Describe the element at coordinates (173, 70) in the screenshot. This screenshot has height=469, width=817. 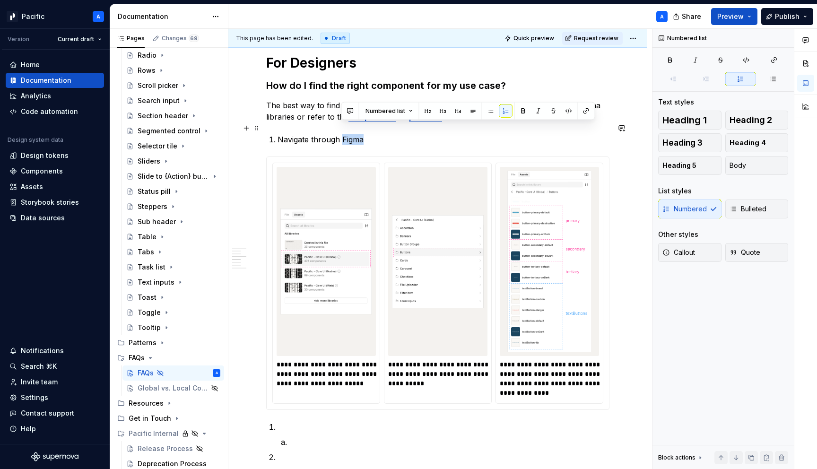
I see `a: Rows` at that location.